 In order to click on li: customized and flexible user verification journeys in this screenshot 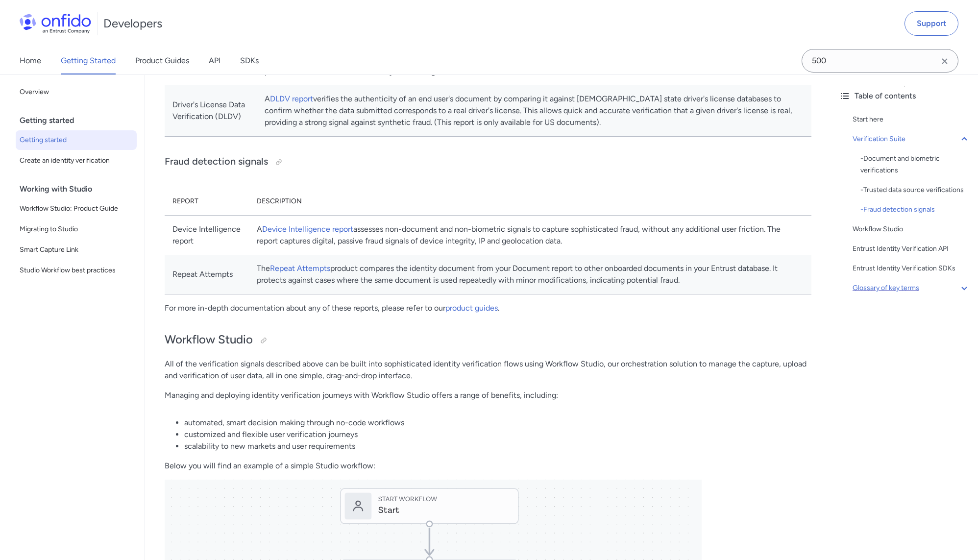, I will do `click(498, 435)`.